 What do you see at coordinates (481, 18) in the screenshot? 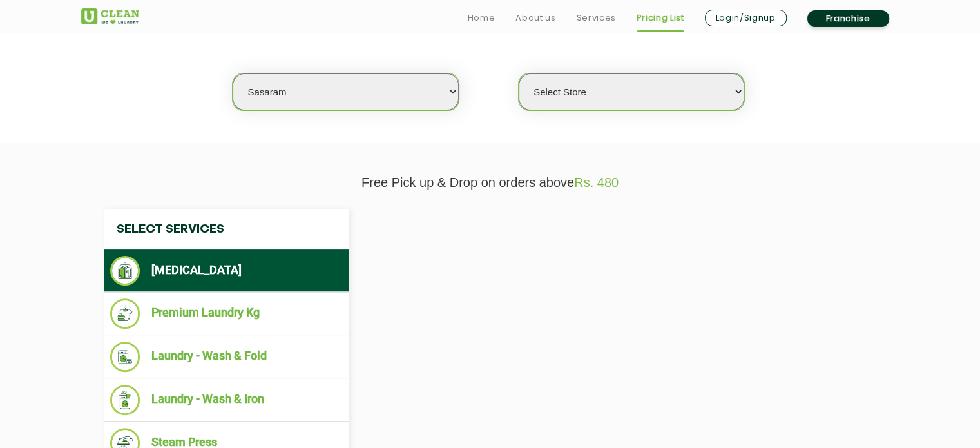
I see `a: Home` at bounding box center [481, 18].